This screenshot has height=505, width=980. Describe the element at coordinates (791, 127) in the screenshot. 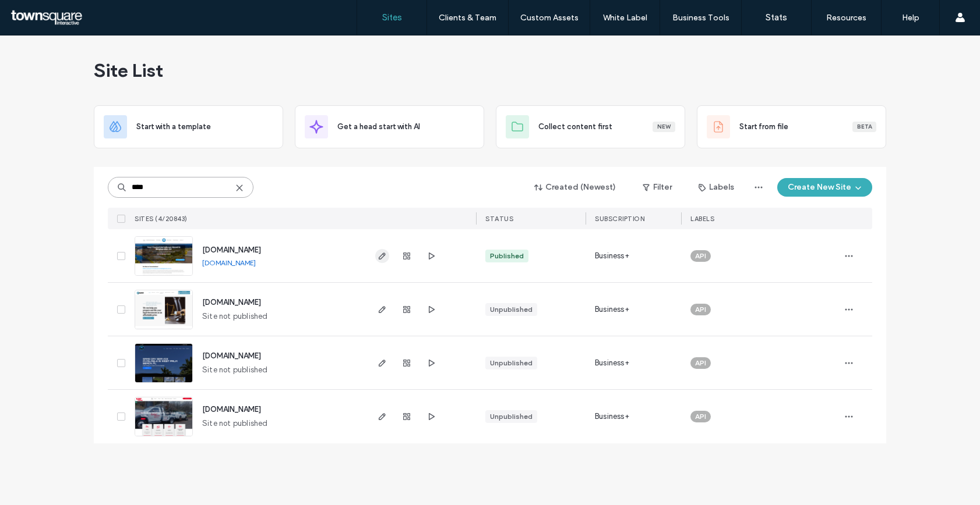

I see `div: Start from fileBeta` at that location.